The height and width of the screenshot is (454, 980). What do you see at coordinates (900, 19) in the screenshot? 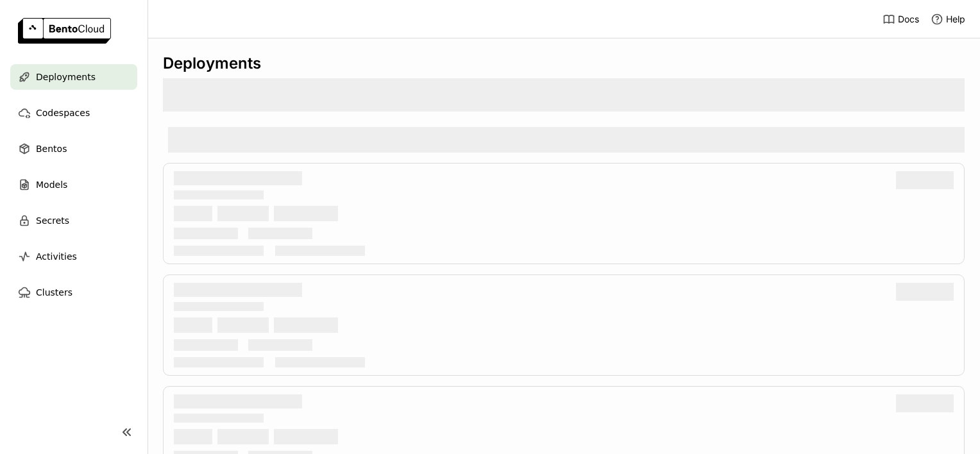
I see `a: Docs` at bounding box center [900, 19].